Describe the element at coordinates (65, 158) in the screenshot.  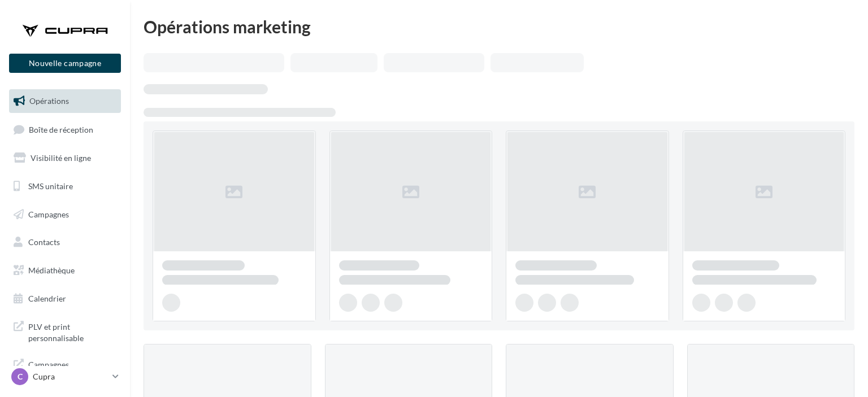
I see `a: Visibilité en ligne` at that location.